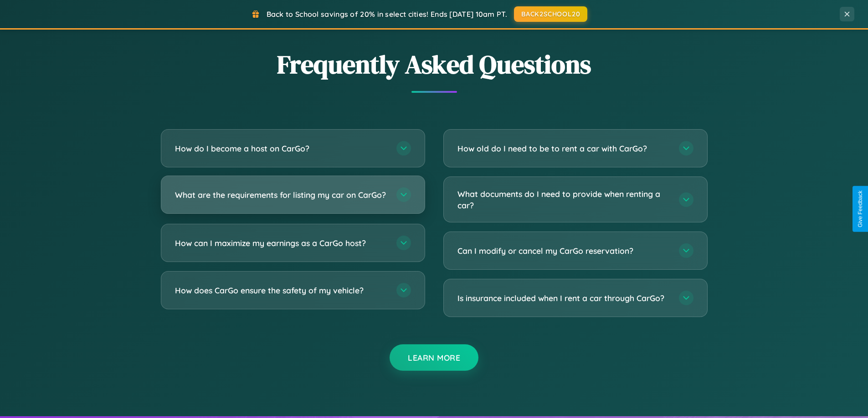  I want to click on h2: Frequently Asked Questions, so click(434, 64).